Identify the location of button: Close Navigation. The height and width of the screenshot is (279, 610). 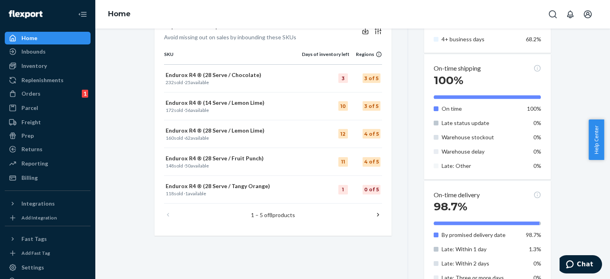
(83, 14).